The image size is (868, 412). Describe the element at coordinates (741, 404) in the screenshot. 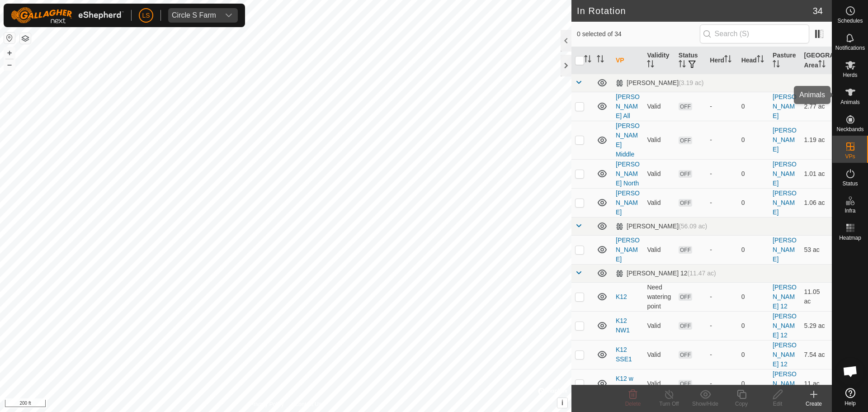

I see `div: Copy` at that location.